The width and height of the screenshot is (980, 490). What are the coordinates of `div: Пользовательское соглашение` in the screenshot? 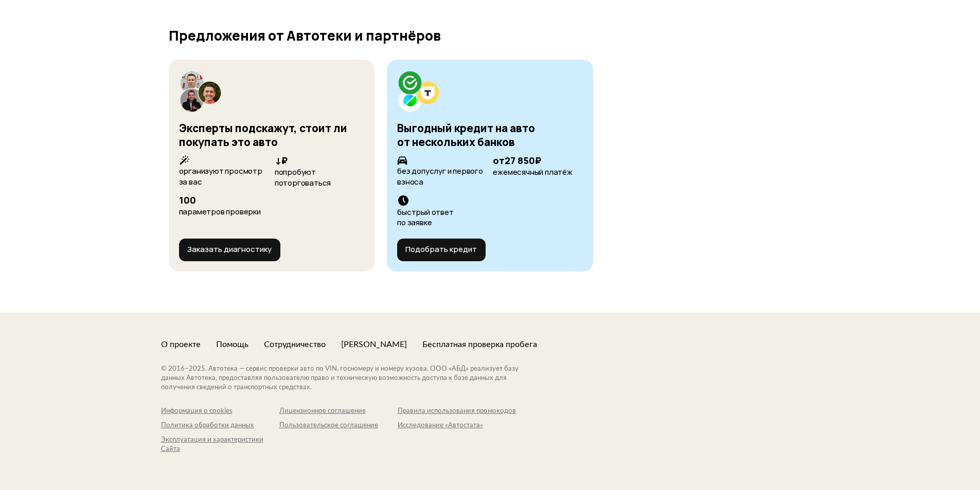 It's located at (339, 425).